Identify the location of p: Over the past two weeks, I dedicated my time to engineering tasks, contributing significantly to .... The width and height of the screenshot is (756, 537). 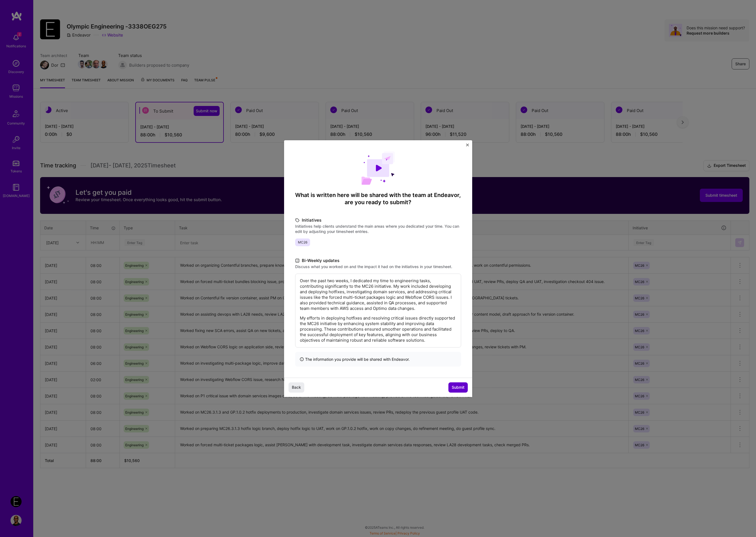
(378, 295).